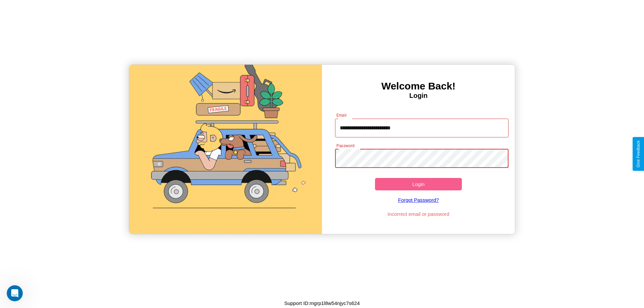 This screenshot has height=308, width=644. I want to click on div: Give Feedback, so click(639, 154).